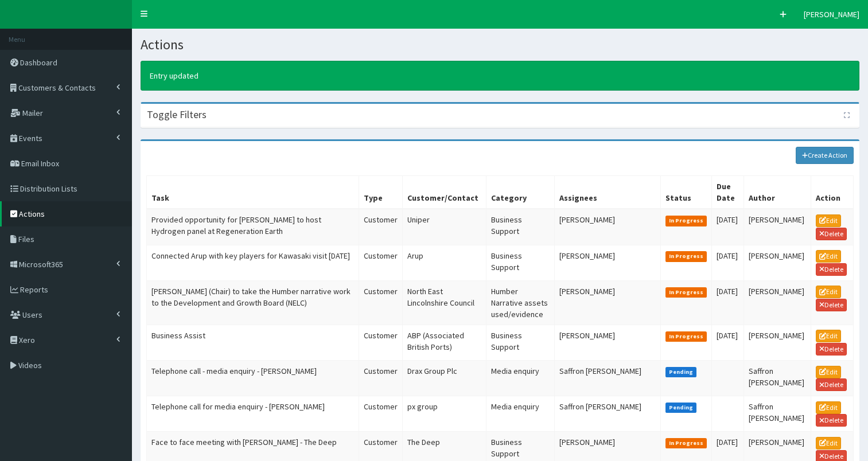 The image size is (868, 461). I want to click on span: Events, so click(31, 138).